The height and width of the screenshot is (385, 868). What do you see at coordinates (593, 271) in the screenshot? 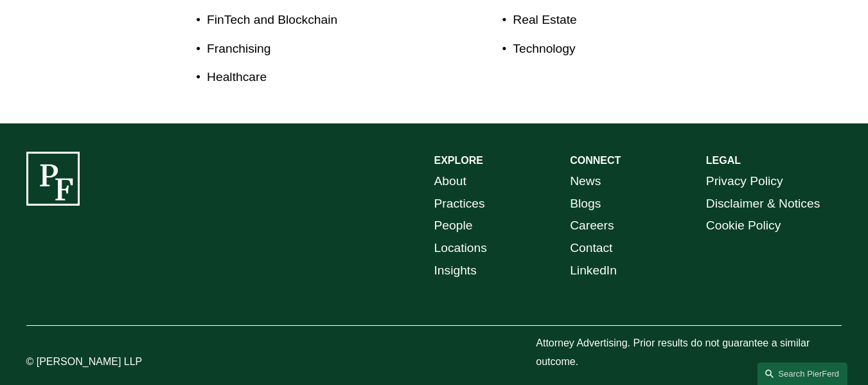
I see `a: LinkedIn` at bounding box center [593, 271].